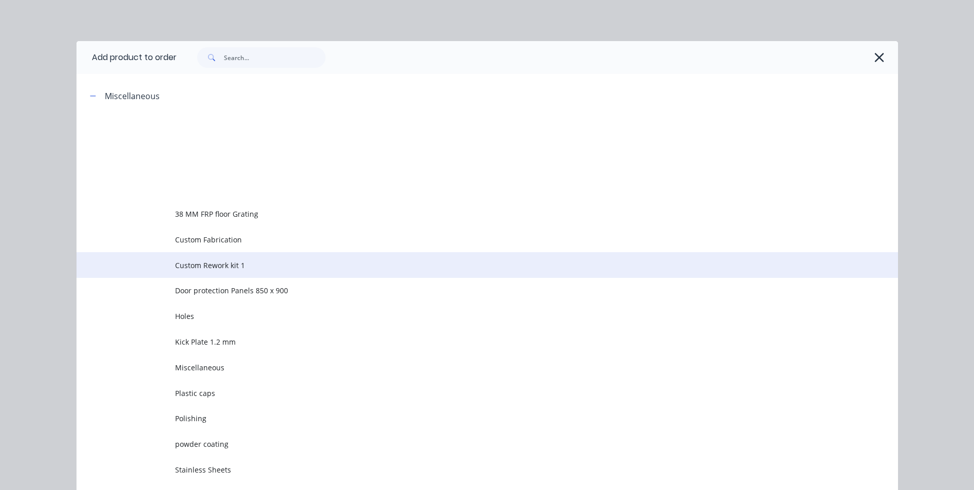 The width and height of the screenshot is (974, 490). What do you see at coordinates (132, 96) in the screenshot?
I see `div: Miscellaneous` at bounding box center [132, 96].